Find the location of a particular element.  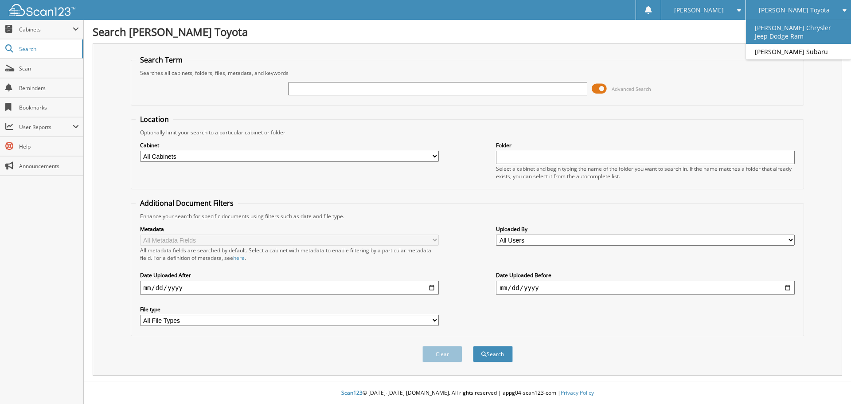

legend: Search Term is located at coordinates (161, 60).